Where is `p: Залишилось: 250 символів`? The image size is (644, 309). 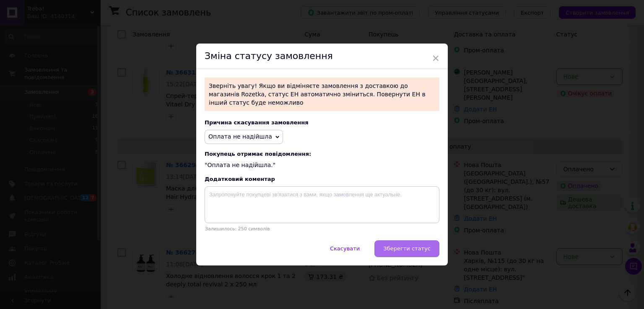
p: Залишилось: 250 символів is located at coordinates (322, 229).